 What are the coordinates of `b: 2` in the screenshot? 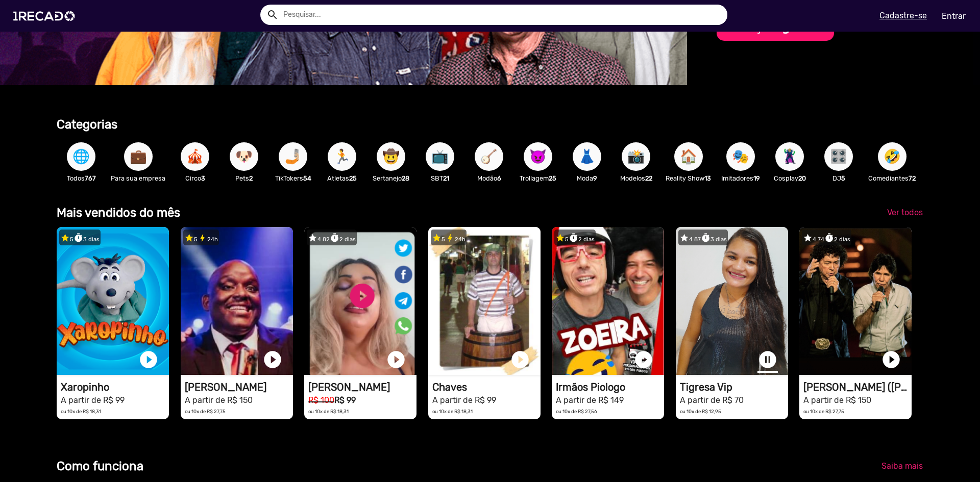 It's located at (250, 178).